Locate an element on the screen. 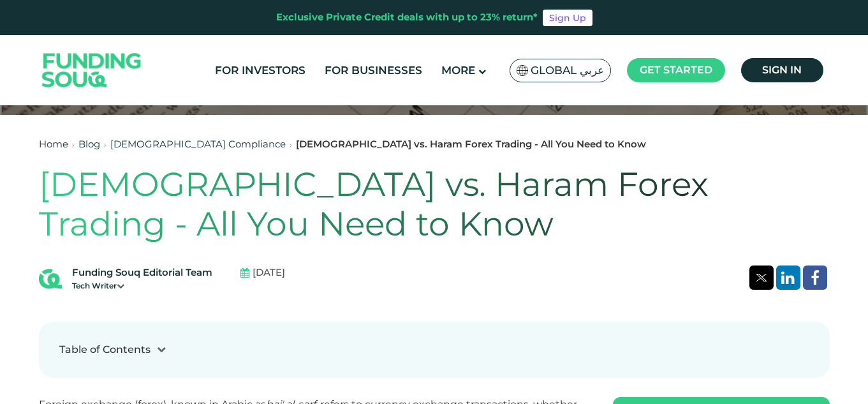 This screenshot has height=404, width=868. a: Sign in is located at coordinates (782, 70).